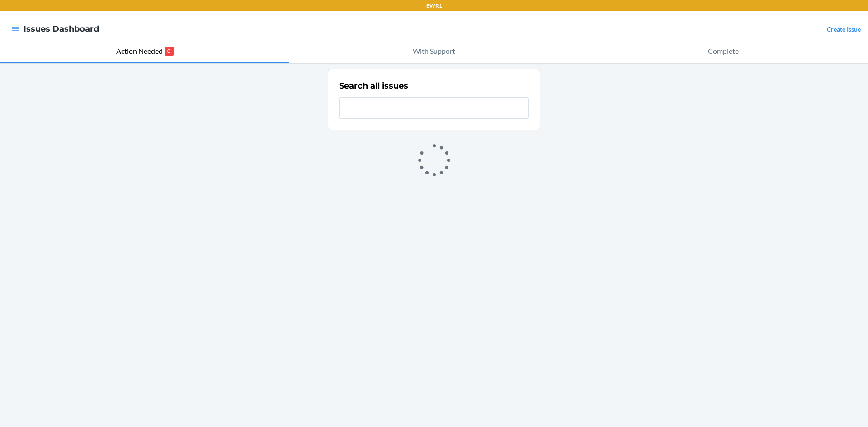 This screenshot has height=427, width=868. What do you see at coordinates (169, 51) in the screenshot?
I see `p: 0` at bounding box center [169, 51].